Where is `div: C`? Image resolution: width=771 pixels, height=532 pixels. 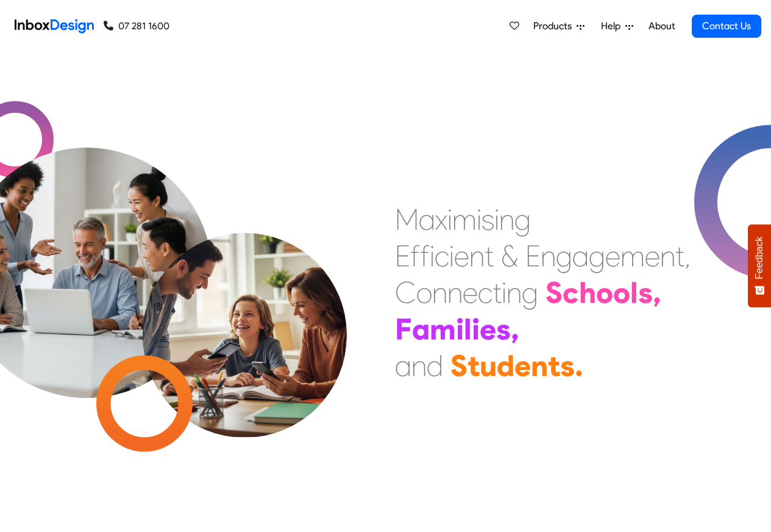
div: C is located at coordinates (405, 293).